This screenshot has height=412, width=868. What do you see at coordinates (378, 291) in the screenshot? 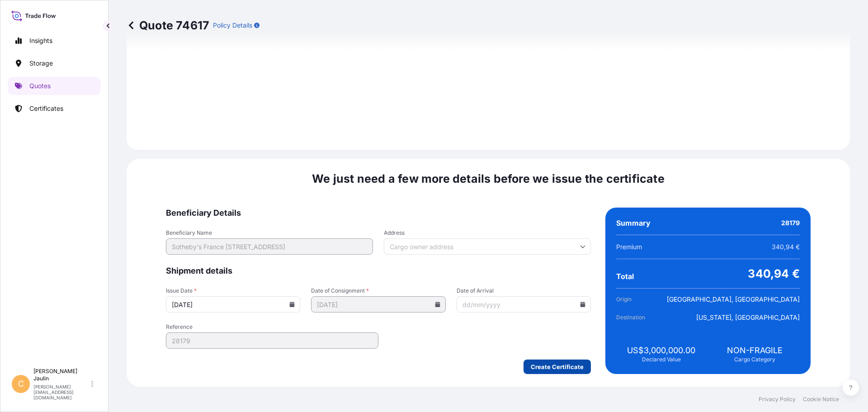
I see `span: Date of Consignment` at bounding box center [378, 291].